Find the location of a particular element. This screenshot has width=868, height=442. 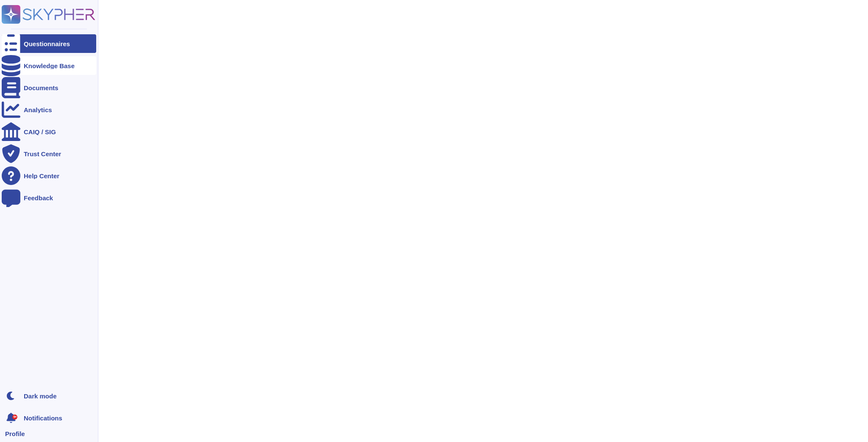

a: CAIQ / SIG is located at coordinates (49, 132).